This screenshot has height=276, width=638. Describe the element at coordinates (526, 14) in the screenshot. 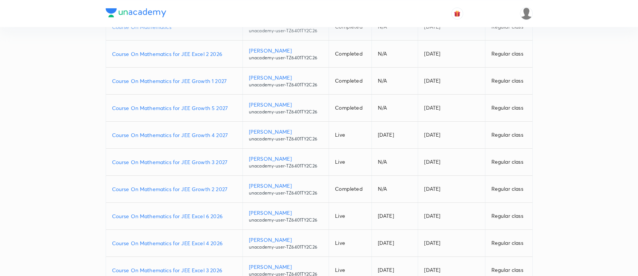

I see `img: nikita patil` at that location.